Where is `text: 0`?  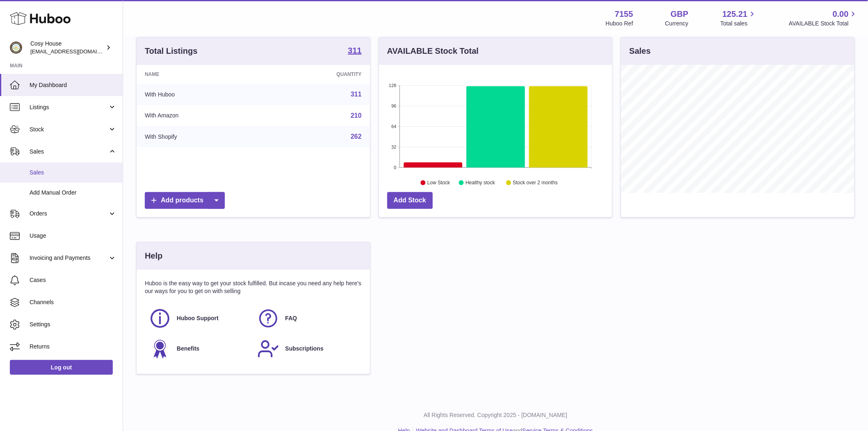 text: 0 is located at coordinates (395, 168).